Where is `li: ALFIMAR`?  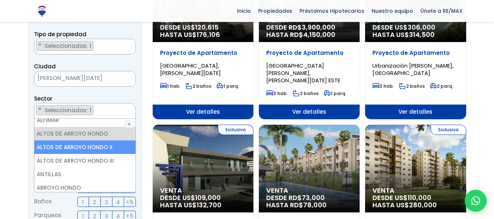
li: ALFIMAR is located at coordinates (85, 120).